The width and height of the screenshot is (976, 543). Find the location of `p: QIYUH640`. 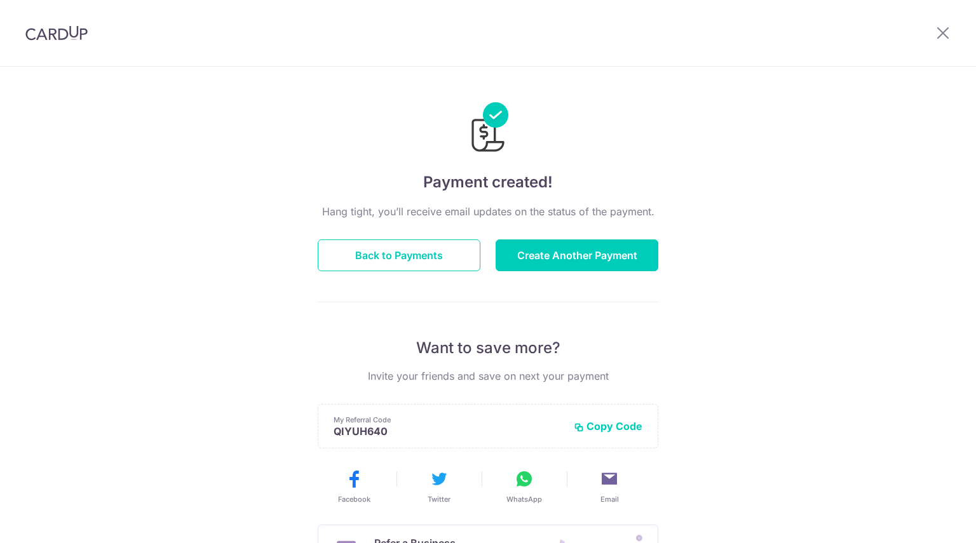

p: QIYUH640 is located at coordinates (449, 432).